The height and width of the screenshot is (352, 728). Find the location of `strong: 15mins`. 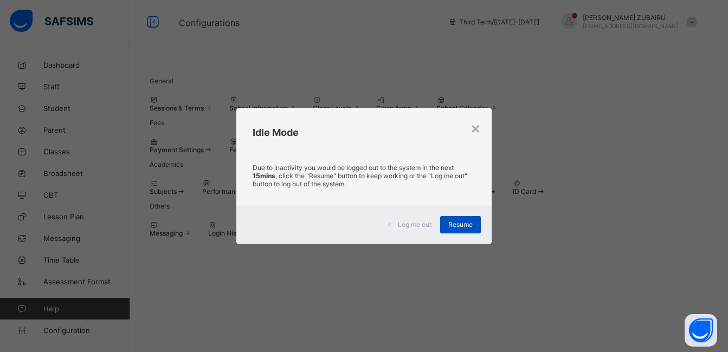

strong: 15mins is located at coordinates (264, 176).